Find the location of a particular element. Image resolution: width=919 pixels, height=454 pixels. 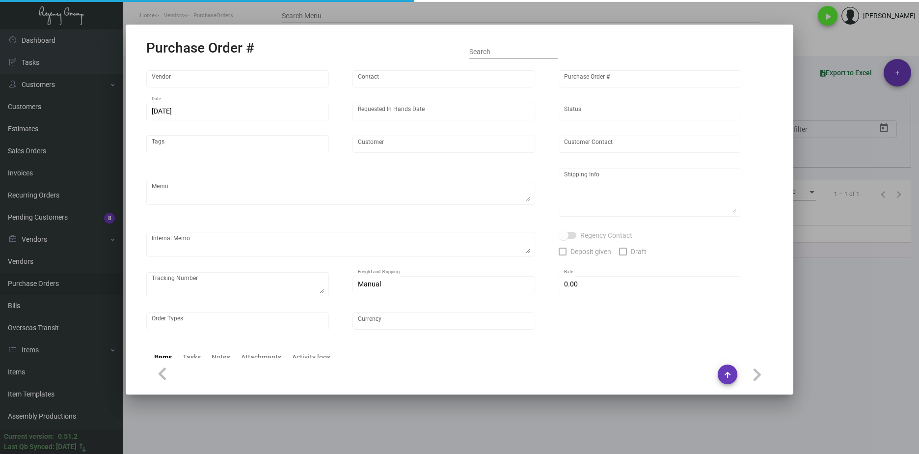

div: Current version: is located at coordinates (29, 436).